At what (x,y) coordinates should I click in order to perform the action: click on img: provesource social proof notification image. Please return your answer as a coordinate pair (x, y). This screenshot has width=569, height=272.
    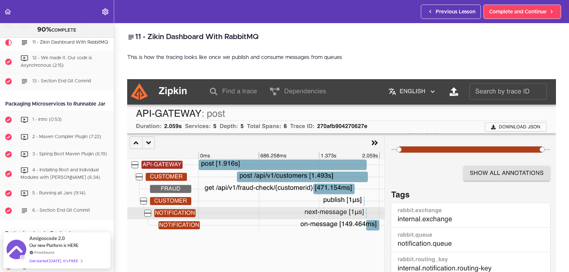
    Looking at the image, I should click on (16, 250).